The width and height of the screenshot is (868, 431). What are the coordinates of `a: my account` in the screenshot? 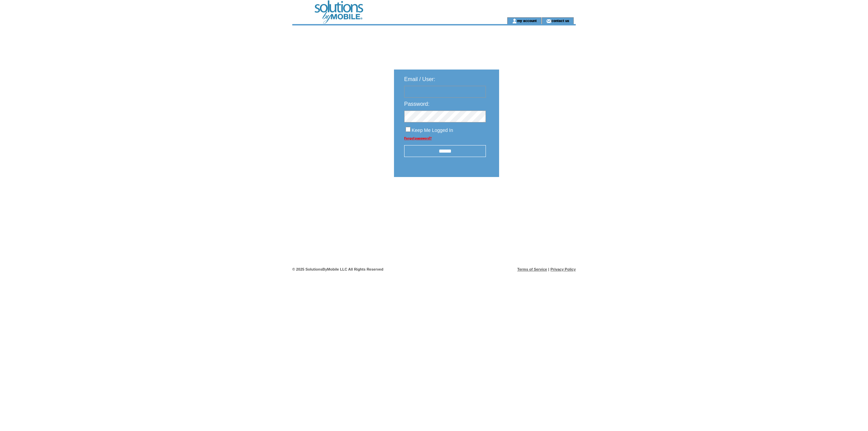 It's located at (527, 20).